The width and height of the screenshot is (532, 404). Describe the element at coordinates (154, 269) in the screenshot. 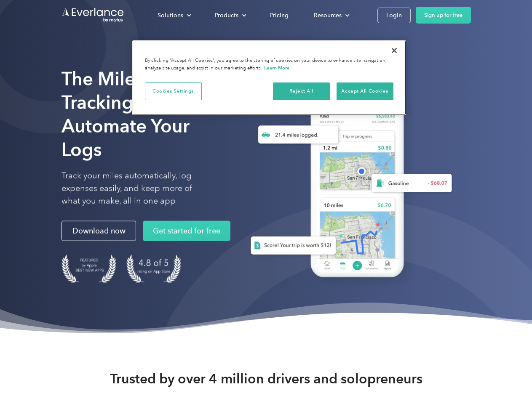

I see `img: 4.9 out of 5 stars on the app store` at that location.